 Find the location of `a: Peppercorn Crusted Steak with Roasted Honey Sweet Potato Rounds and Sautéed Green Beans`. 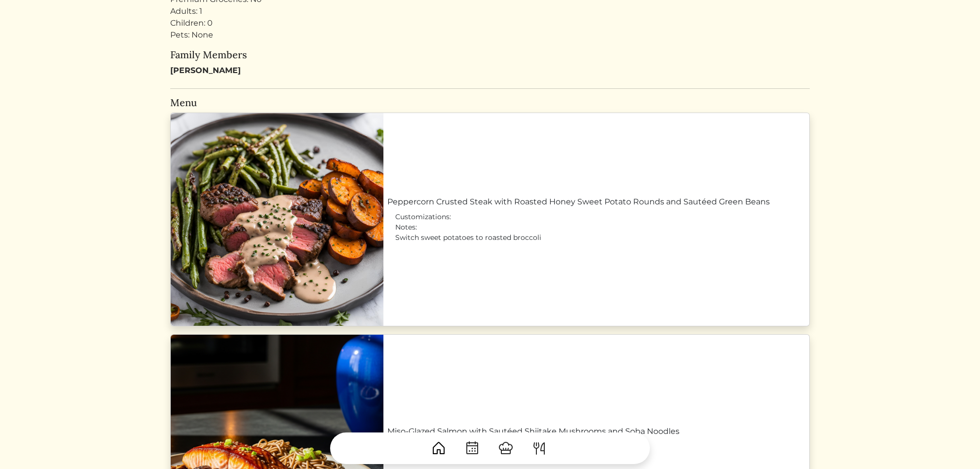

a: Peppercorn Crusted Steak with Roasted Honey Sweet Potato Rounds and Sautéed Green Beans is located at coordinates (596, 202).